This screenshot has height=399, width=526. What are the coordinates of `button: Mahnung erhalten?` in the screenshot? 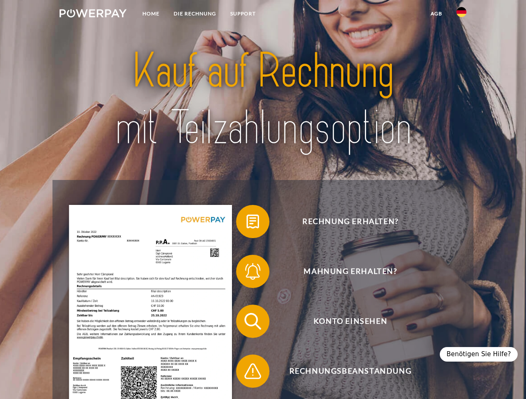 It's located at (344, 272).